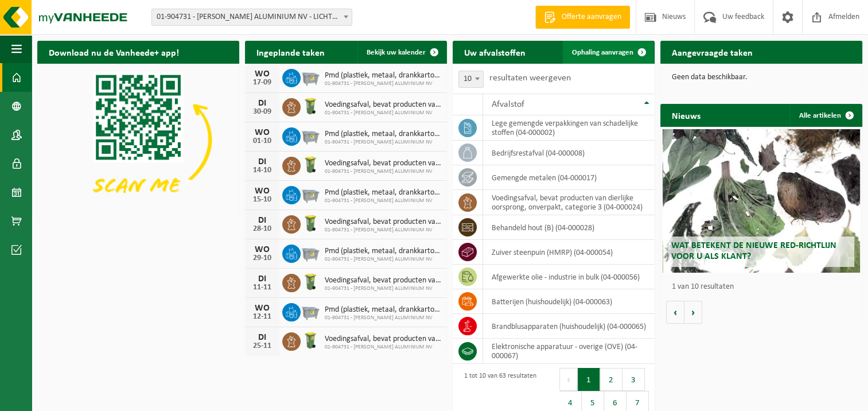 The width and height of the screenshot is (868, 411). What do you see at coordinates (262, 346) in the screenshot?
I see `div: 25-11` at bounding box center [262, 346].